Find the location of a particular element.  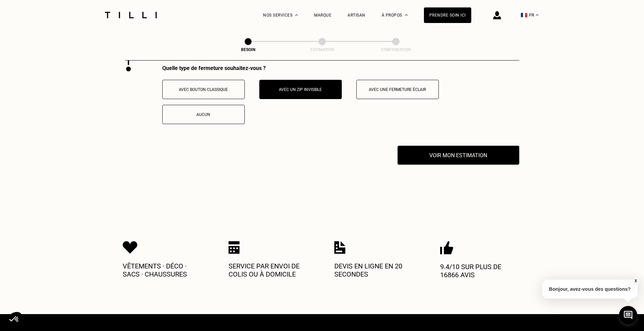

p: Vêtements · Déco · Sacs · Chaussures is located at coordinates (163, 270).